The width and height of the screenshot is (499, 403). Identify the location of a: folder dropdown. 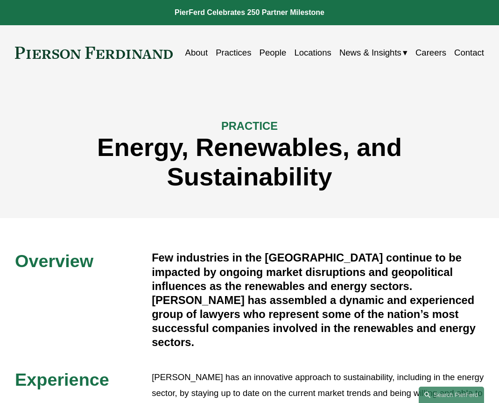
(373, 52).